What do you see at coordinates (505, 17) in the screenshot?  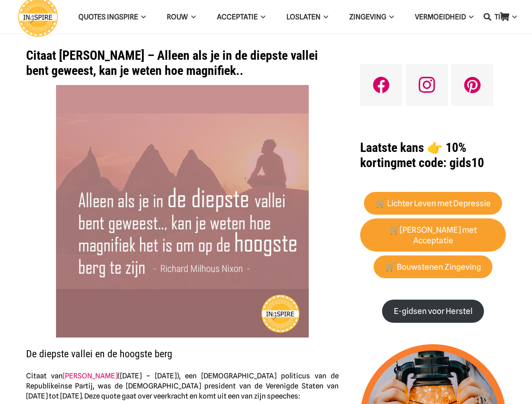 I see `a: TIPSTIPS Menu` at bounding box center [505, 17].